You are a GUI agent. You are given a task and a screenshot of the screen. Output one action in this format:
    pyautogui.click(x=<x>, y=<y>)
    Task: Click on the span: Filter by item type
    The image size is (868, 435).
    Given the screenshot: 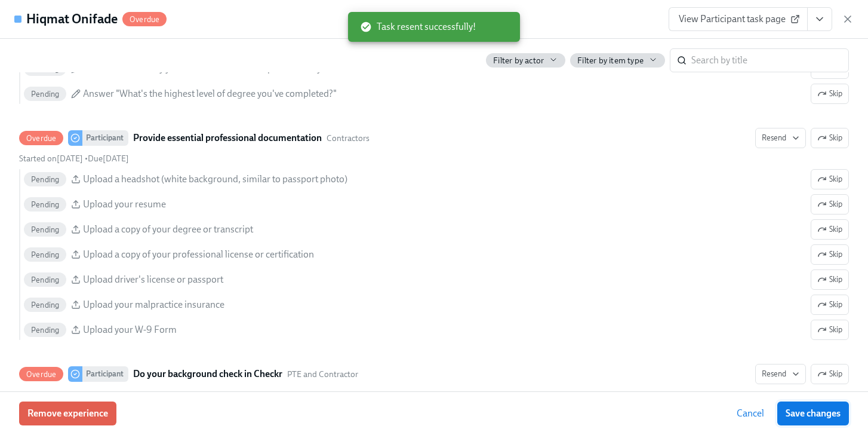 What is the action you would take?
    pyautogui.click(x=610, y=60)
    